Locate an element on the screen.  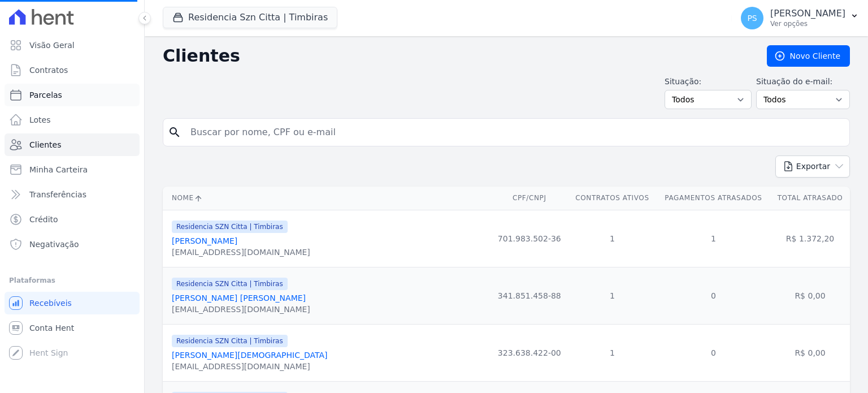
td: R$ 1.372,20 is located at coordinates (810, 238).